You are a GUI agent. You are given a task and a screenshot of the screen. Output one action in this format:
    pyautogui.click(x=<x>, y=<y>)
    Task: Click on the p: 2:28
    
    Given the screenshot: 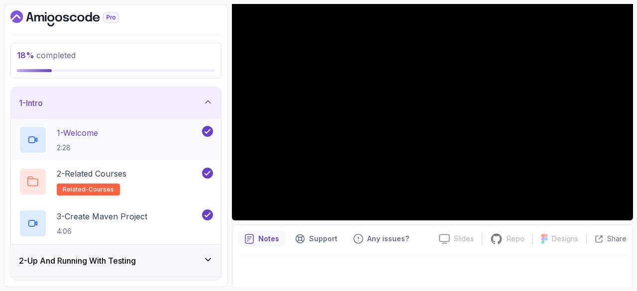 What is the action you would take?
    pyautogui.click(x=77, y=148)
    